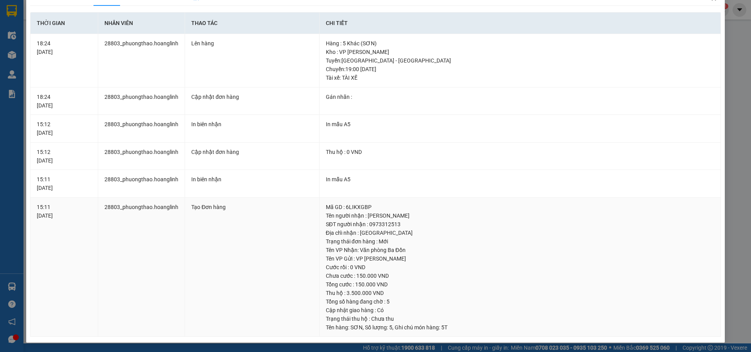  I want to click on div: Cập nhật giao hàng : Có, so click(520, 311).